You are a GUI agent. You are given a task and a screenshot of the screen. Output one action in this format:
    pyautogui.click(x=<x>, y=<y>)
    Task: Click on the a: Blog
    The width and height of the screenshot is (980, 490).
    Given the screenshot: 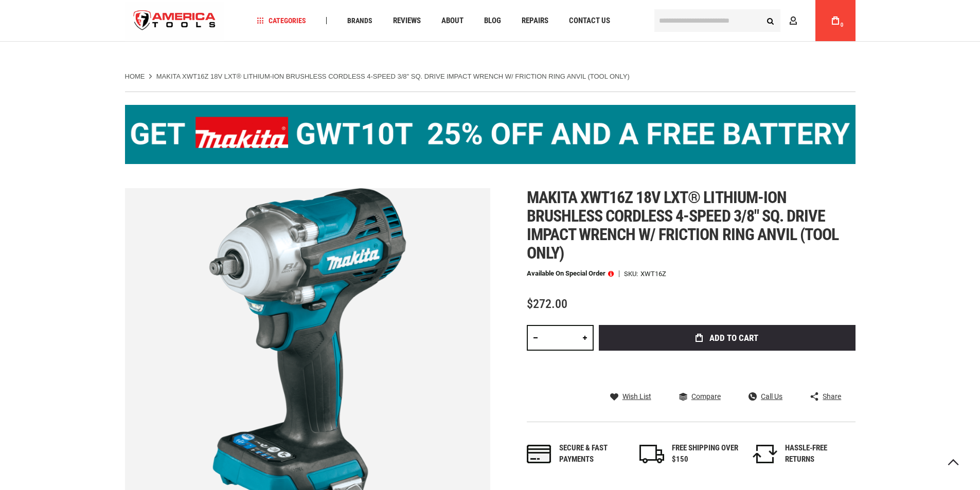 What is the action you would take?
    pyautogui.click(x=493, y=20)
    